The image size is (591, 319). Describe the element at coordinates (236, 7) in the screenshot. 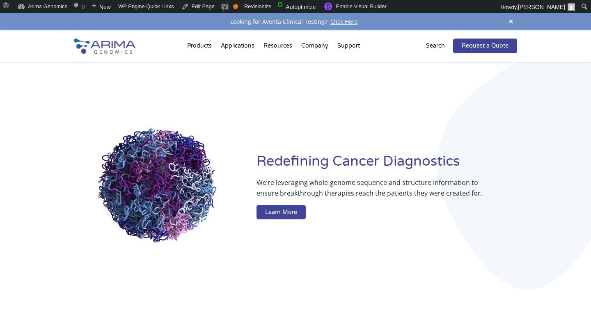

I see `div: OK` at that location.